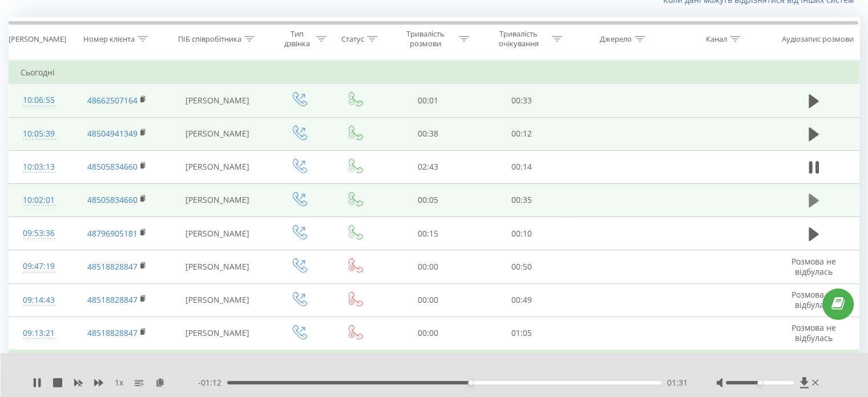  What do you see at coordinates (210, 39) in the screenshot?
I see `div: ПІБ співробітника` at bounding box center [210, 39].